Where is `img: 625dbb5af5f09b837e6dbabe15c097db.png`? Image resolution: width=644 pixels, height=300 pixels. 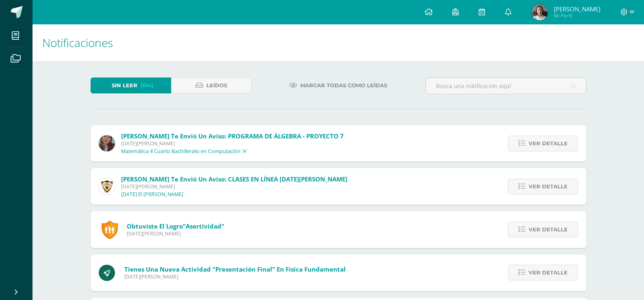
img: 625dbb5af5f09b837e6dbabe15c097db.png is located at coordinates (540, 12).